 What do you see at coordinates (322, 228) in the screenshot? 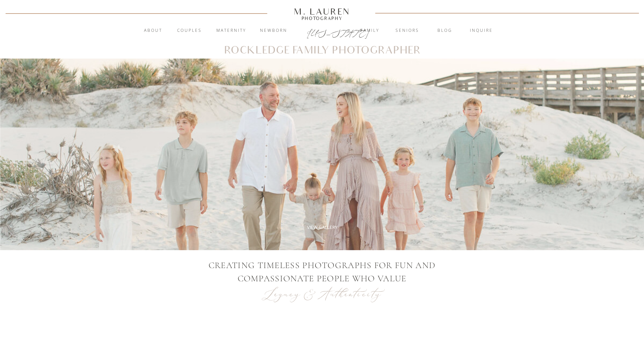
I see `div: View Gallery` at bounding box center [322, 228].